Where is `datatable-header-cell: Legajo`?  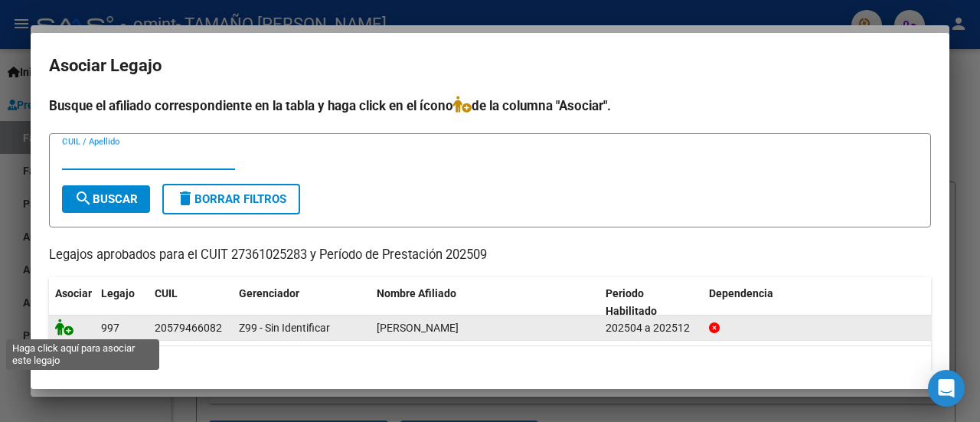
datatable-header-cell: Legajo is located at coordinates (122, 303).